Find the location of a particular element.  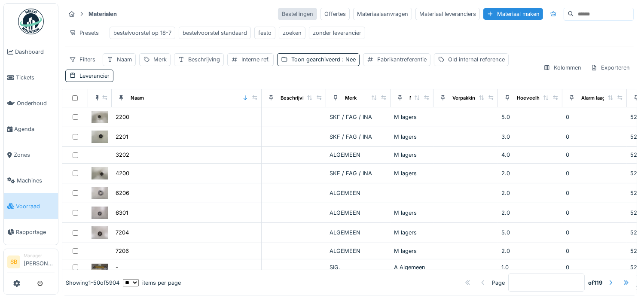

div: Leverancier is located at coordinates (95, 76).